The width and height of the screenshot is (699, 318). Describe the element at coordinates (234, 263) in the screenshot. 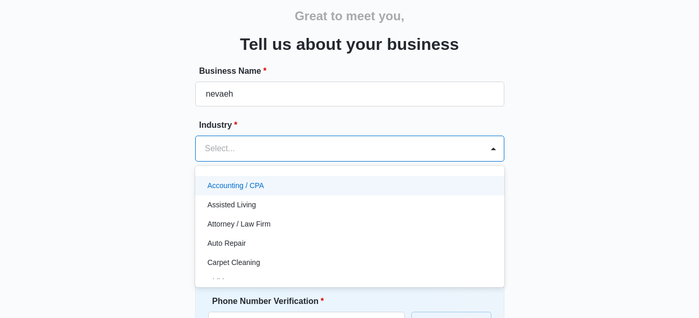

I see `p: Carpet Cleaning` at that location.